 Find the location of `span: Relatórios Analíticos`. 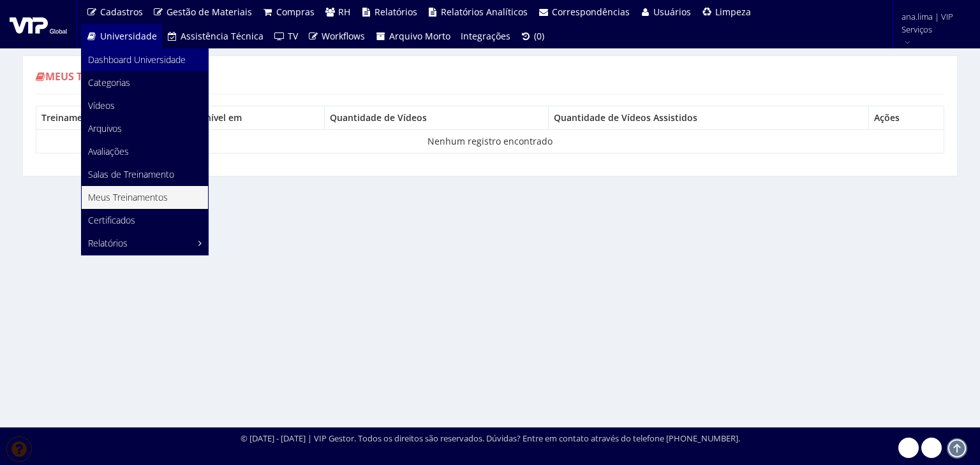

span: Relatórios Analíticos is located at coordinates (484, 11).